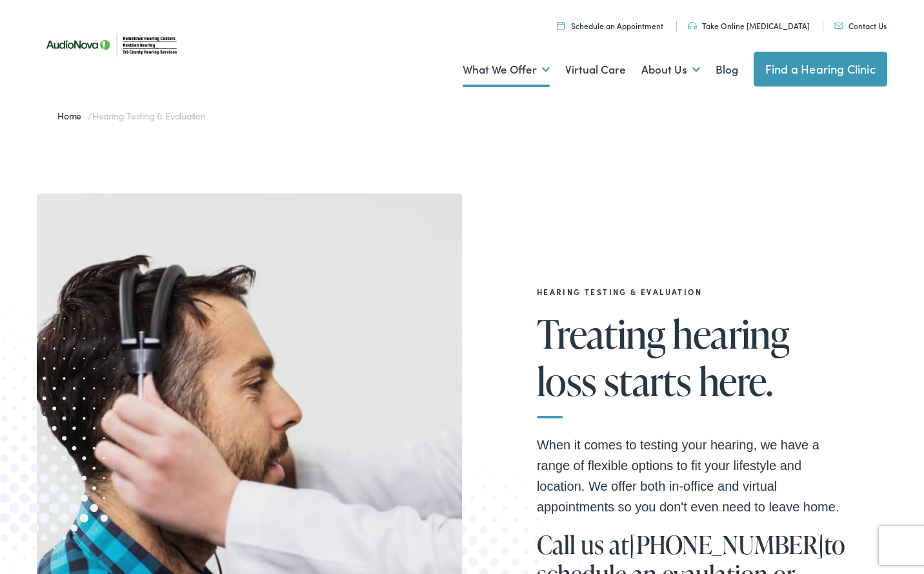  Describe the element at coordinates (692, 292) in the screenshot. I see `h2: Hearing Testing & Evaluation` at that location.